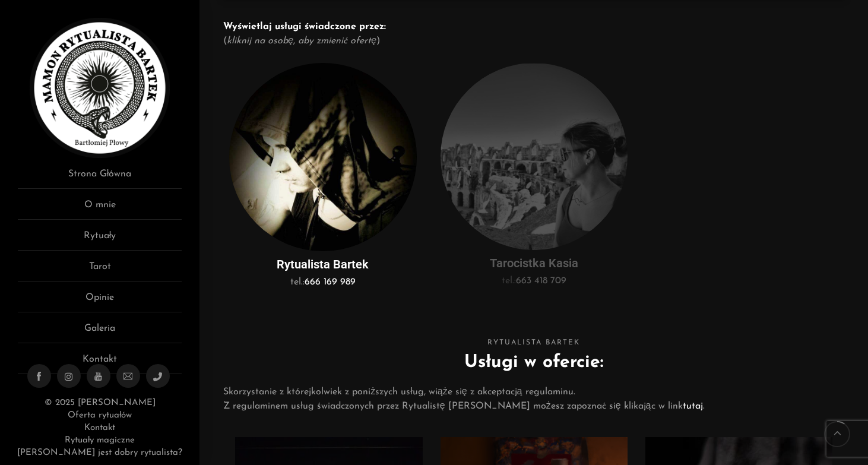 This screenshot has width=868, height=465. I want to click on a: Oferta rytuałów, so click(100, 415).